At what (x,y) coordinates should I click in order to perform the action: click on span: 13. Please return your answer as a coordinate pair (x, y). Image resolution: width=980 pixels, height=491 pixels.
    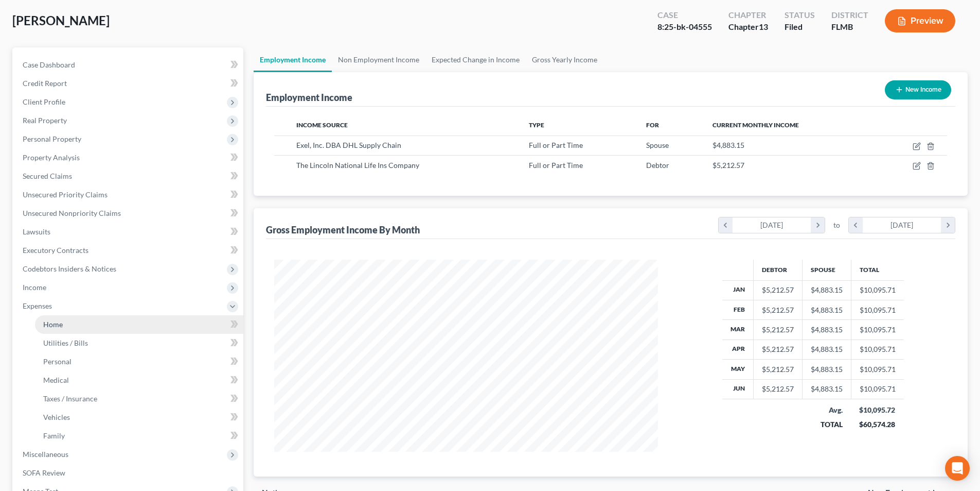
    Looking at the image, I should click on (764, 26).